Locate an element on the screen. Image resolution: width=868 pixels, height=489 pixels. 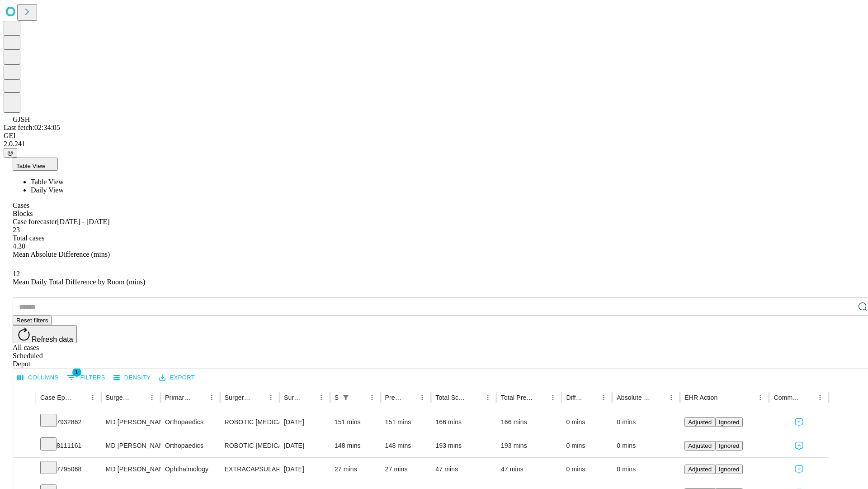
span: Refresh data is located at coordinates (52, 339).